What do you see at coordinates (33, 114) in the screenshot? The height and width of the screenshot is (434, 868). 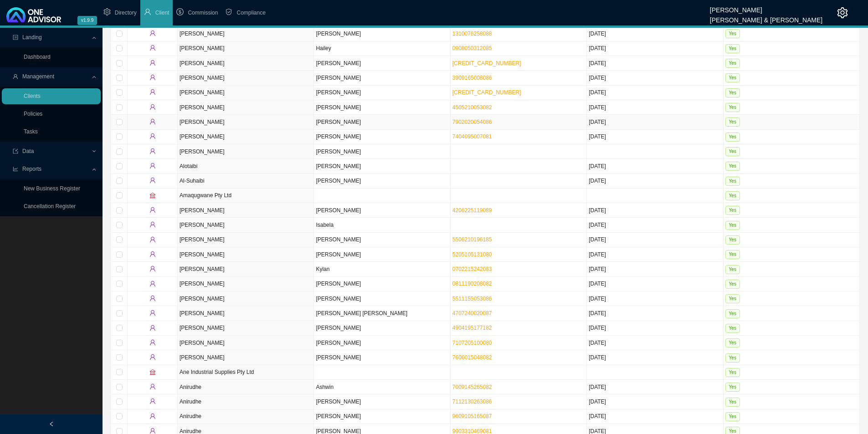 I see `a: Policies` at bounding box center [33, 114].